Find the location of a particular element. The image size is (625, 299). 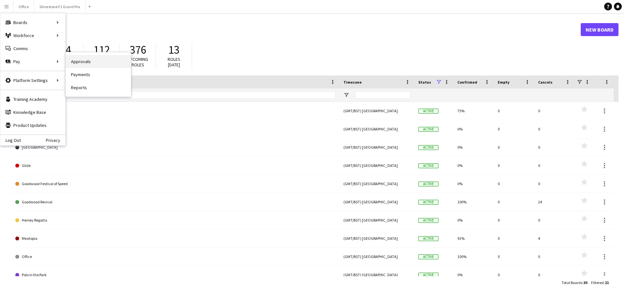

span: 376 is located at coordinates (138, 50).